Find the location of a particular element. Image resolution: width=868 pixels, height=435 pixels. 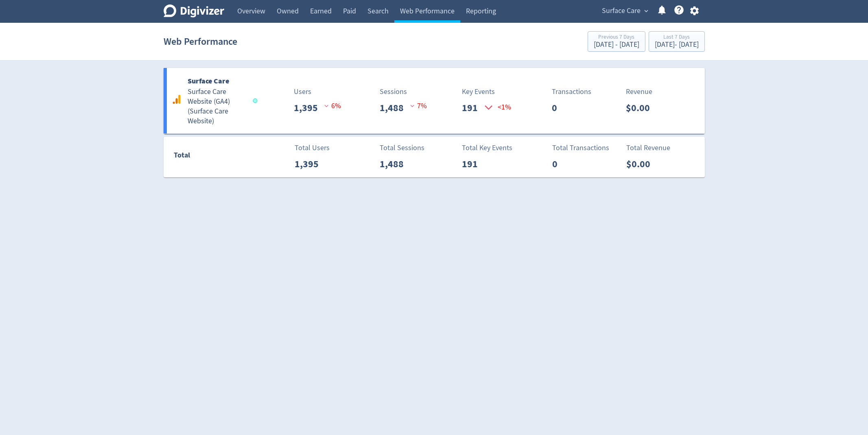

p: Key Events is located at coordinates (478, 92).